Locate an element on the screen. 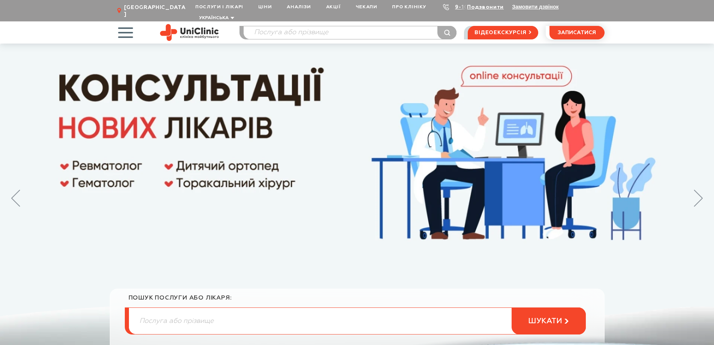  button: Замовити дзвінок is located at coordinates (536, 7).